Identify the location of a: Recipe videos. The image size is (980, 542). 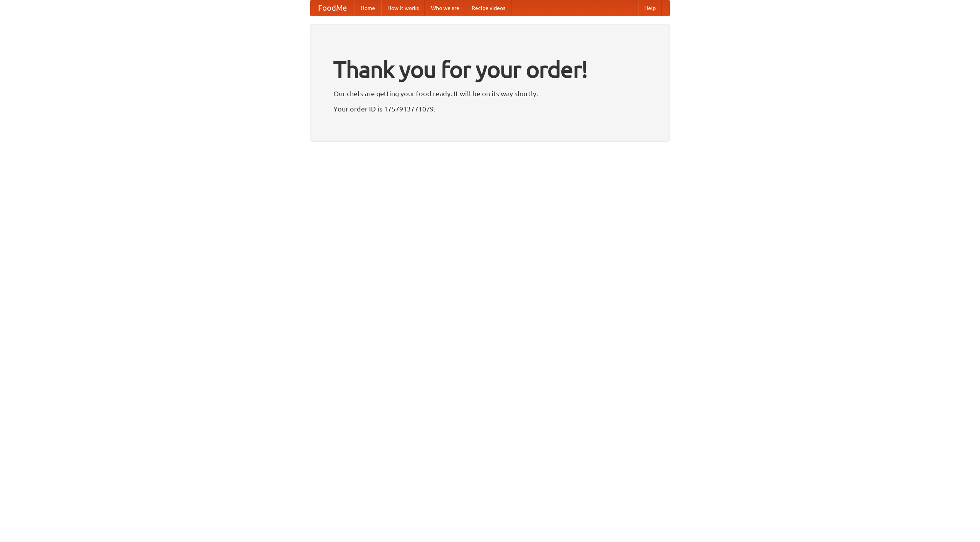
(488, 8).